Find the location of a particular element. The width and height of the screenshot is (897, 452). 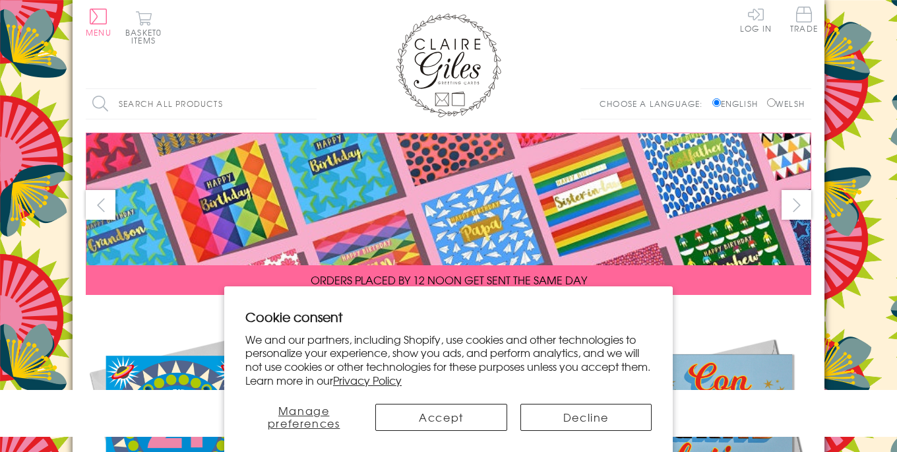

input: Search all products is located at coordinates (201, 104).